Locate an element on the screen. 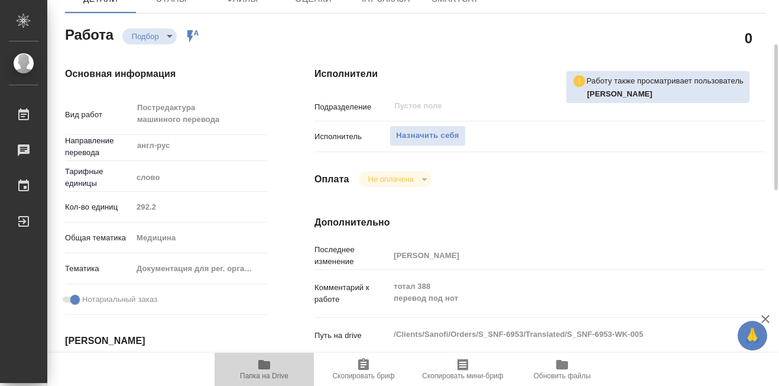 Image resolution: width=779 pixels, height=386 pixels. textarea: /Clients/Sanofi/Orders/S_SNF-6953/Translated/S_SNF-6953-WK-005 is located at coordinates (559, 334).